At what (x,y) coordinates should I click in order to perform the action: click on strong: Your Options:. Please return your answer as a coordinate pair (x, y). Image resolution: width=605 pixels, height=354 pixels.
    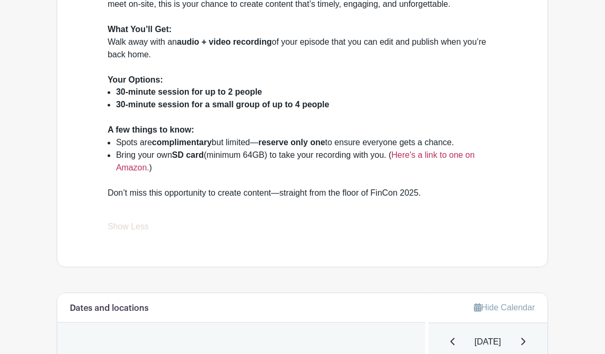
    Looking at the image, I should click on (135, 79).